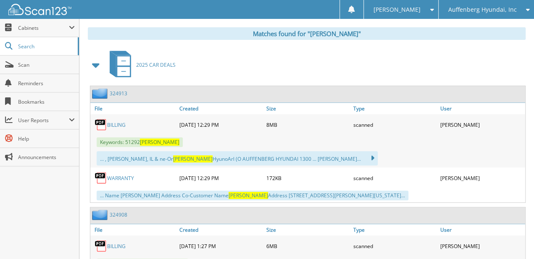 Image resolution: width=534 pixels, height=259 pixels. I want to click on a: WARRANTY, so click(121, 178).